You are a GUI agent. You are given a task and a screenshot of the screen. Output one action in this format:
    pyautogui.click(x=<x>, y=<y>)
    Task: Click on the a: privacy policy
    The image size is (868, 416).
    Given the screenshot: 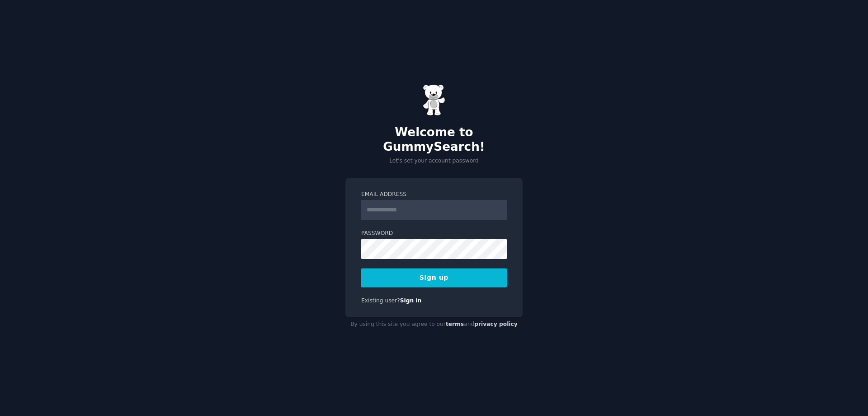 What is the action you would take?
    pyautogui.click(x=496, y=324)
    